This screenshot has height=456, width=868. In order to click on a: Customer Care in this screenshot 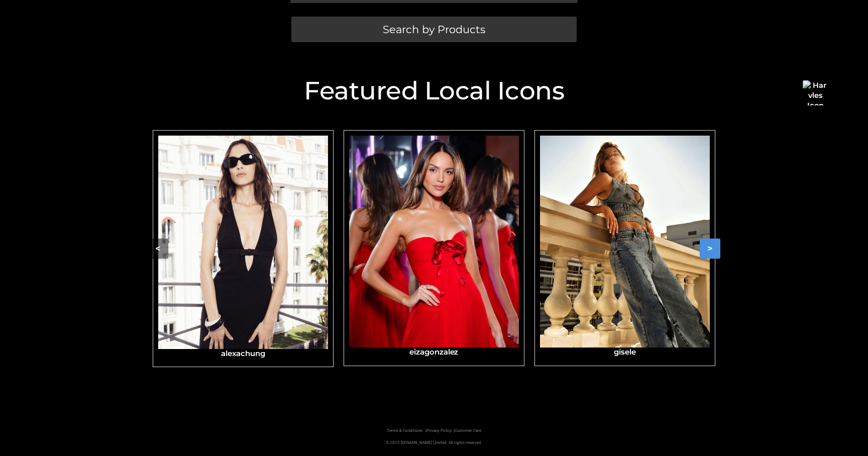, I will do `click(468, 430)`.